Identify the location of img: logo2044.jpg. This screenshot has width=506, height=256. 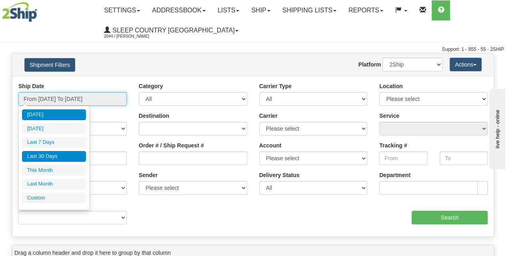
(20, 12).